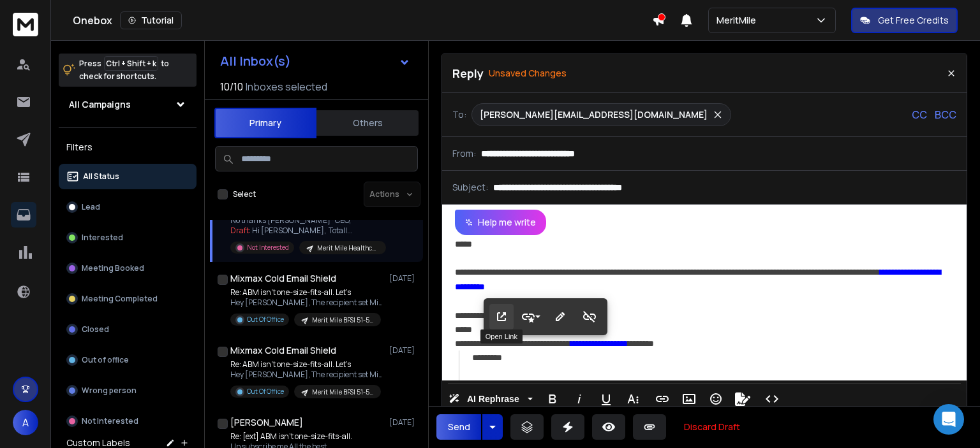  Describe the element at coordinates (501, 337) in the screenshot. I see `div: Open Link` at that location.